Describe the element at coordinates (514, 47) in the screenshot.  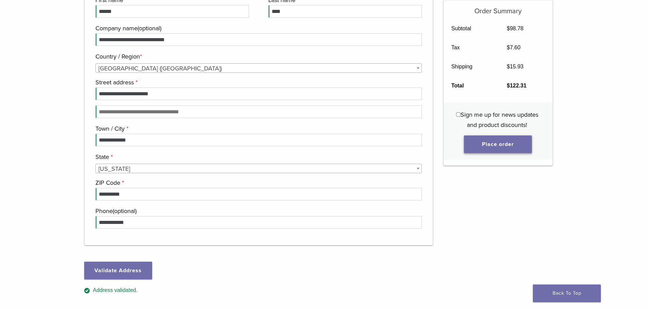
I see `bdi: 7.60` at that location.